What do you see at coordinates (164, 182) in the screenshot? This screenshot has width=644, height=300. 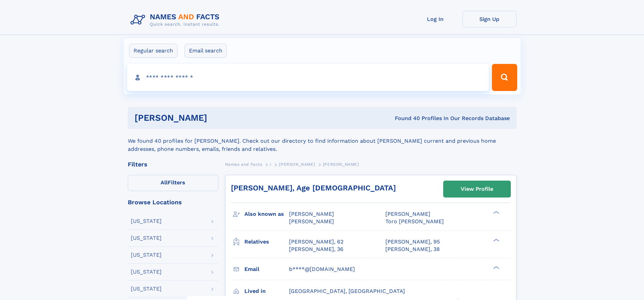 I see `span: All` at bounding box center [164, 182].